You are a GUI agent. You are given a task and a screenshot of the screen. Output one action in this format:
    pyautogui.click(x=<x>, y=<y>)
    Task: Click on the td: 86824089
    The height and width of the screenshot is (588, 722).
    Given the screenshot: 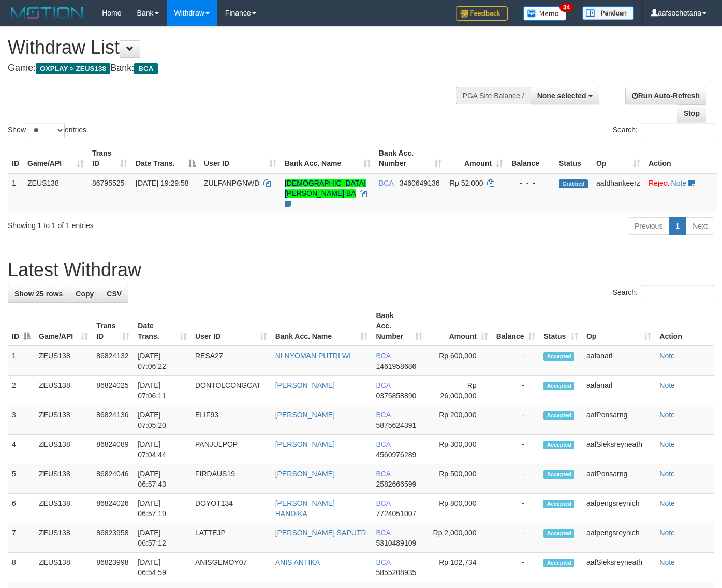 What is the action you would take?
    pyautogui.click(x=113, y=450)
    